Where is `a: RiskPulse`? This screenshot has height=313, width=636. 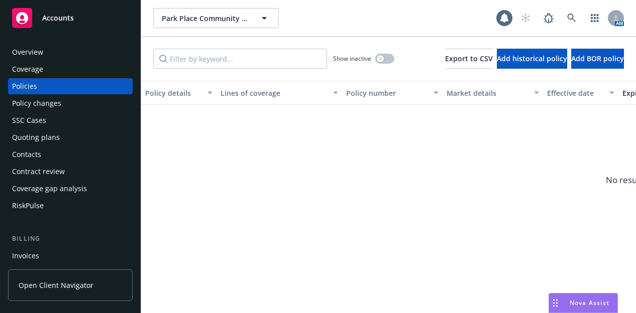
a: RiskPulse is located at coordinates (70, 206).